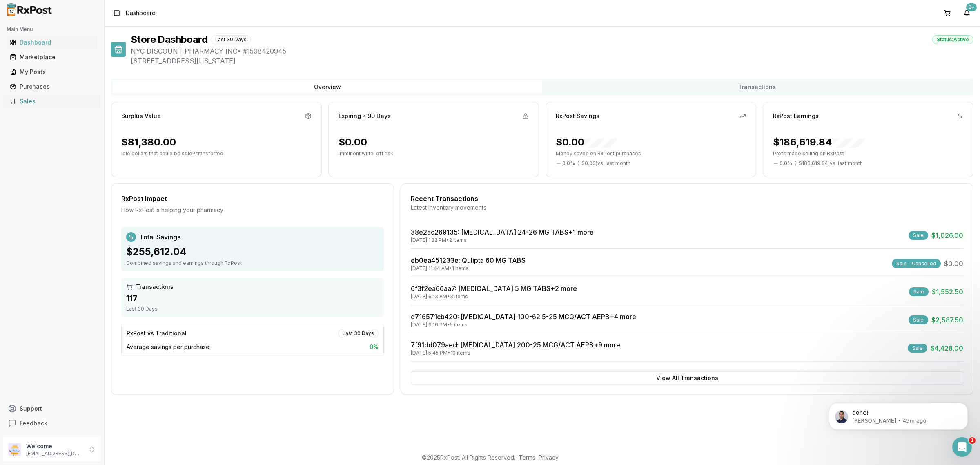 Image resolution: width=980 pixels, height=465 pixels. Describe the element at coordinates (141, 116) in the screenshot. I see `div: Surplus Value` at that location.